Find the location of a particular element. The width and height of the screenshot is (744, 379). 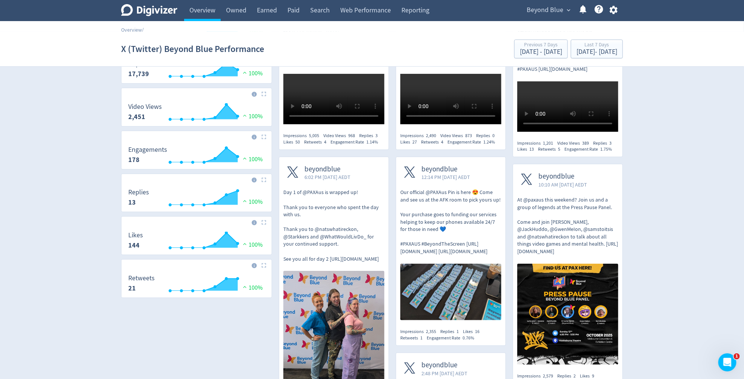

dt: Likes is located at coordinates (135, 235).